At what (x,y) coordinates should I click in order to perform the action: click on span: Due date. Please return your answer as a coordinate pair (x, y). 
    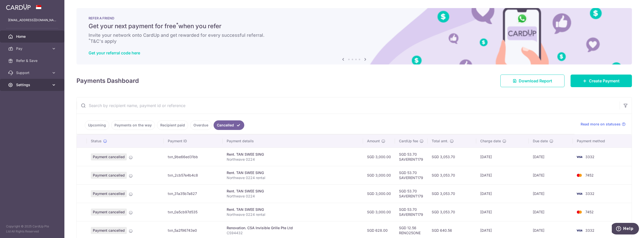
    Looking at the image, I should click on (540, 141).